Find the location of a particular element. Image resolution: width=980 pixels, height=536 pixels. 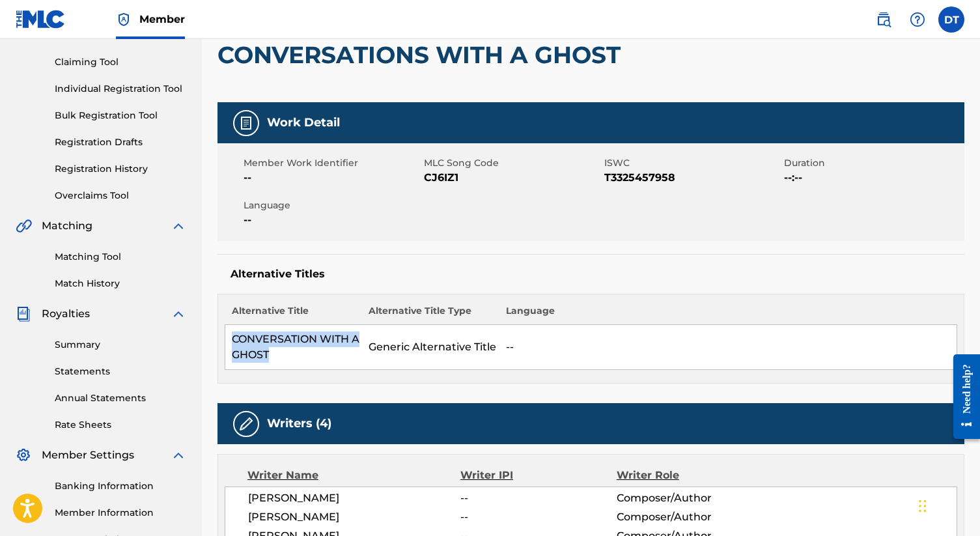

span: CJ6IZ1 is located at coordinates (512, 178).